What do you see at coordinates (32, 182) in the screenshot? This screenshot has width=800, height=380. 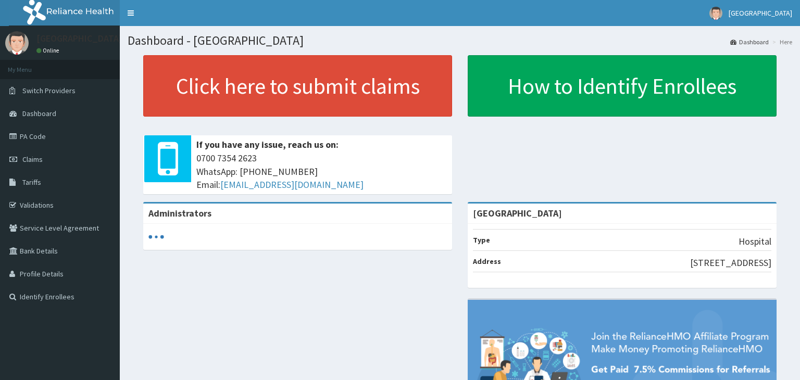 I see `span: Tariffs` at bounding box center [32, 182].